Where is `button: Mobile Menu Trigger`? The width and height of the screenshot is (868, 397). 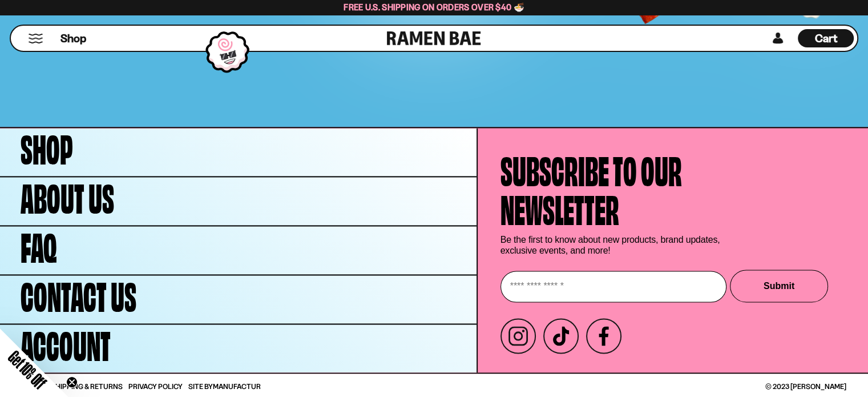 button: Mobile Menu Trigger is located at coordinates (36, 38).